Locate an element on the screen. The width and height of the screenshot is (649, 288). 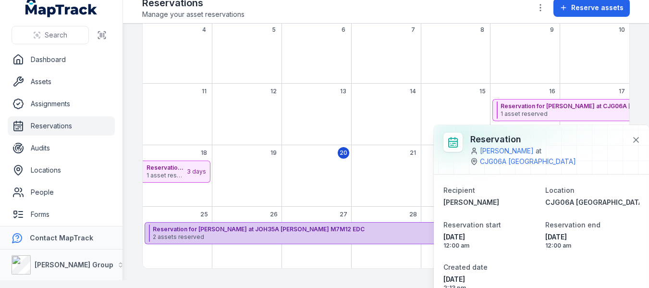
span: Location is located at coordinates (560, 190).